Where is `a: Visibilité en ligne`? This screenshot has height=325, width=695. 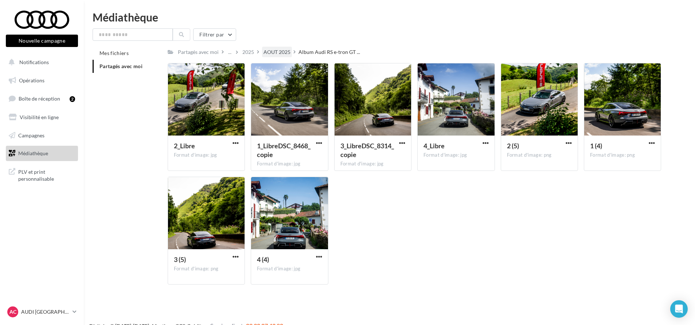
a: Visibilité en ligne is located at coordinates (42, 117).